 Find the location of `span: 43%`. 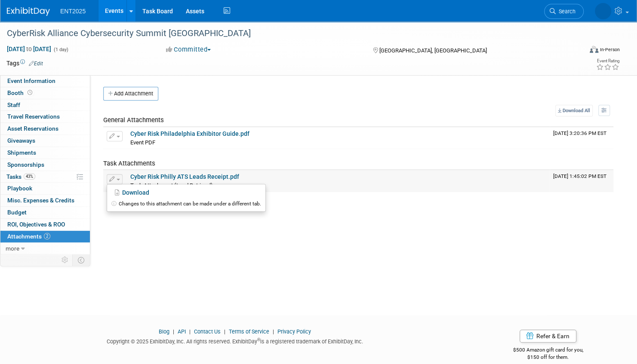

span: 43% is located at coordinates (29, 176).